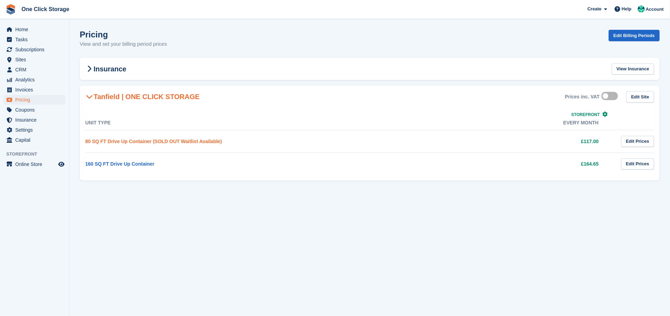  I want to click on td: £117.00, so click(480, 141).